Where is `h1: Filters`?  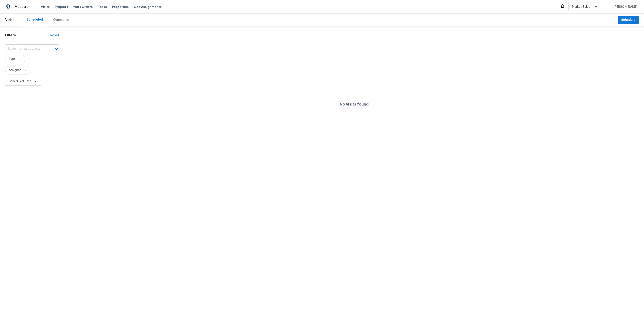 h1: Filters is located at coordinates (28, 36).